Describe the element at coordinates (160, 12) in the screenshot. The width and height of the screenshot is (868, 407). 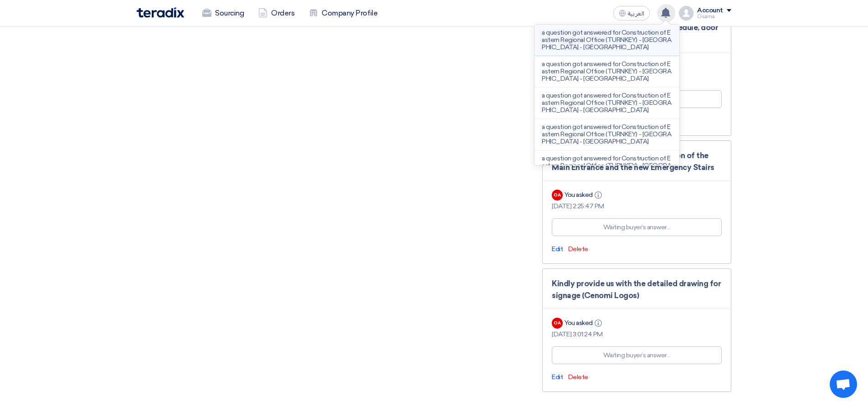
I see `img: Teradix logo` at that location.